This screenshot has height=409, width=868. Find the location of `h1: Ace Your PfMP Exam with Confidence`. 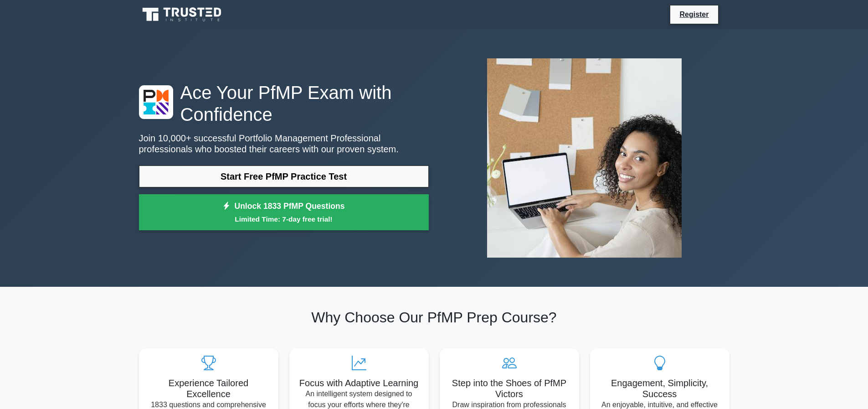

h1: Ace Your PfMP Exam with Confidence is located at coordinates (284, 103).